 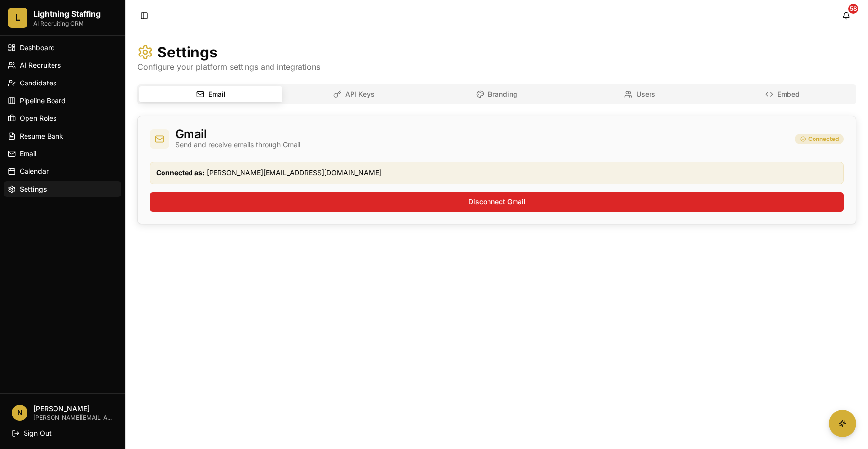 I want to click on h2: Lightning Staffing, so click(x=66, y=14).